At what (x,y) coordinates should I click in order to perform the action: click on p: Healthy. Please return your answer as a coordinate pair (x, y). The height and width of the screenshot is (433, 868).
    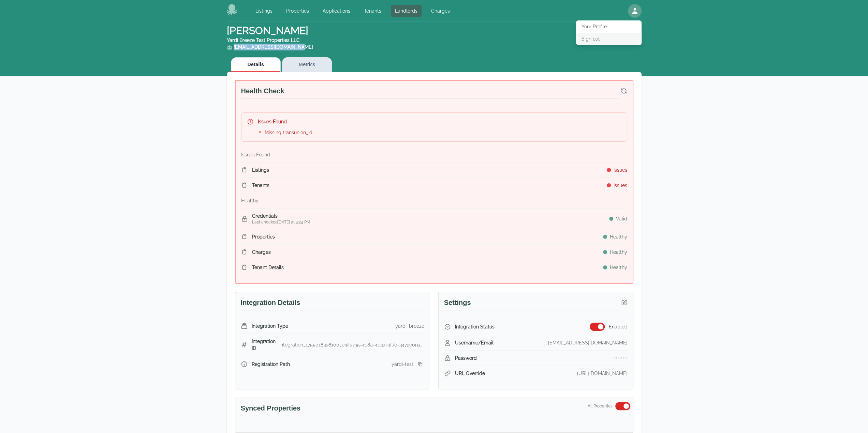
    Looking at the image, I should click on (250, 201).